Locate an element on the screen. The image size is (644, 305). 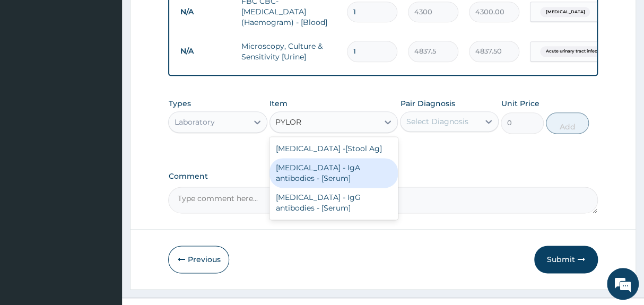
label: Pair Diagnosis is located at coordinates (427, 103).